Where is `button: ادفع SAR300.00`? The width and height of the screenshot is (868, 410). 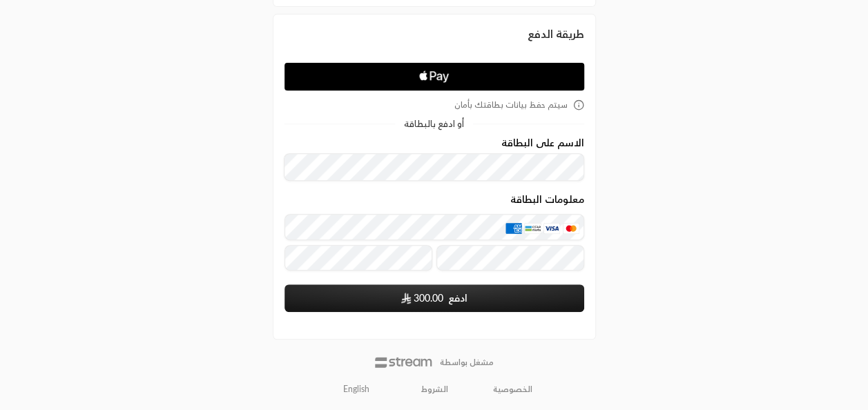
button: ادفع SAR300.00 is located at coordinates (434, 298).